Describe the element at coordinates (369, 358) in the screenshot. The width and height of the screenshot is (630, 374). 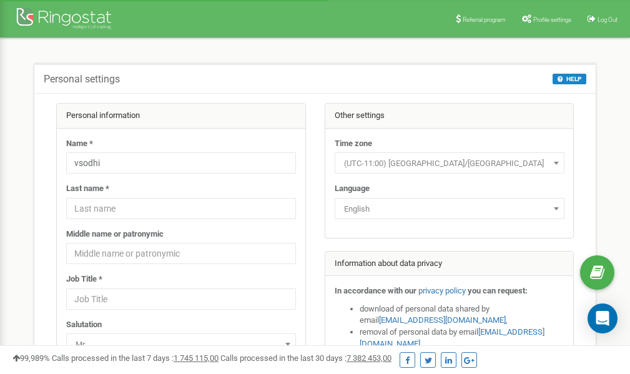
I see `u: 7 382 453,00` at that location.